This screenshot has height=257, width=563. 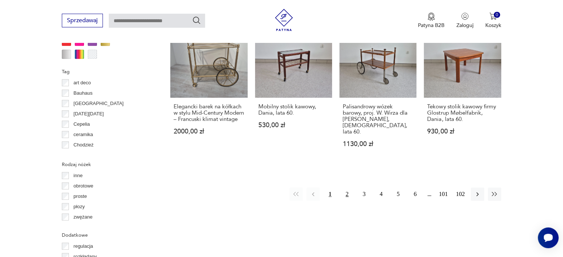 What do you see at coordinates (197, 20) in the screenshot?
I see `button: Szukaj` at bounding box center [197, 20].